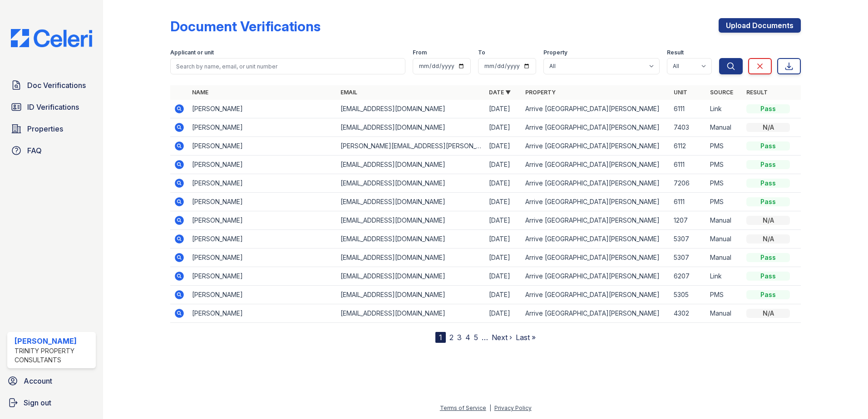 The height and width of the screenshot is (419, 868). Describe the element at coordinates (526, 337) in the screenshot. I see `a: Last »` at that location.